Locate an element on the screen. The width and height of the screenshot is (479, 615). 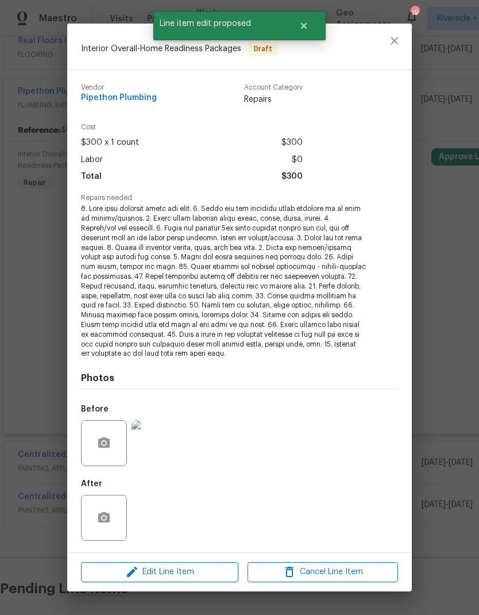
span: Account Category is located at coordinates (274, 87).